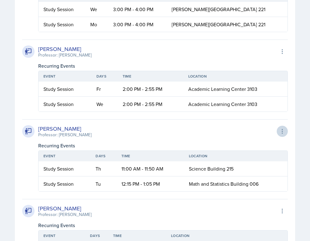 The height and width of the screenshot is (241, 310). Describe the element at coordinates (97, 24) in the screenshot. I see `td: Mo` at that location.